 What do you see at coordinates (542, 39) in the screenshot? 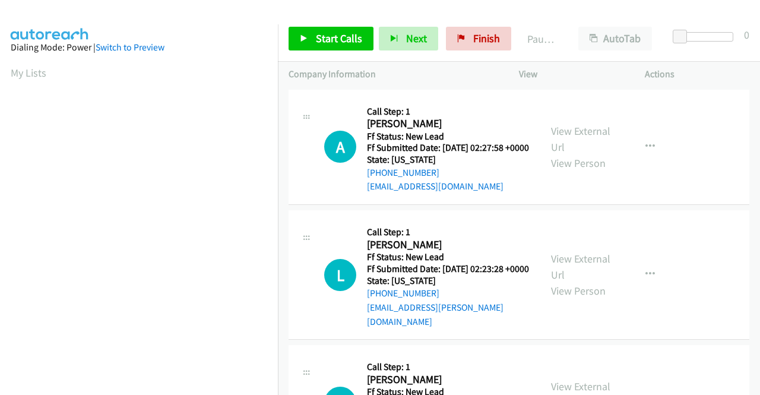
I see `p: Paused` at bounding box center [542, 39].